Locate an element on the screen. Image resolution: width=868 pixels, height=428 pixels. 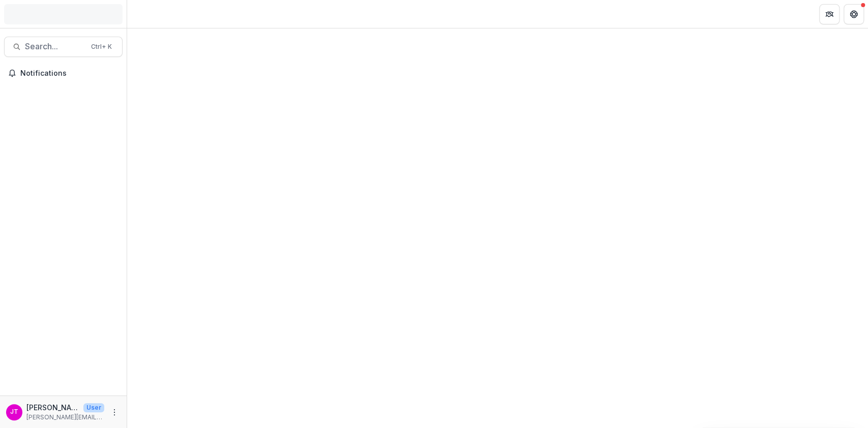
div: Ctrl + K is located at coordinates (101, 47).